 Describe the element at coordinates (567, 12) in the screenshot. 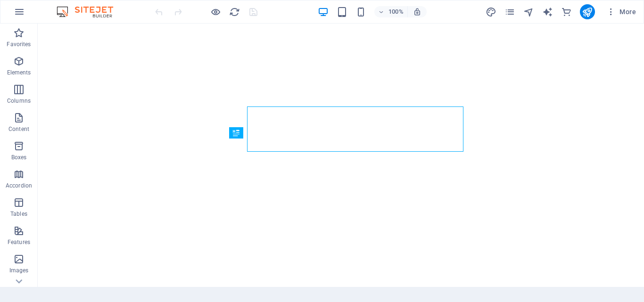

I see `button: commerce` at that location.